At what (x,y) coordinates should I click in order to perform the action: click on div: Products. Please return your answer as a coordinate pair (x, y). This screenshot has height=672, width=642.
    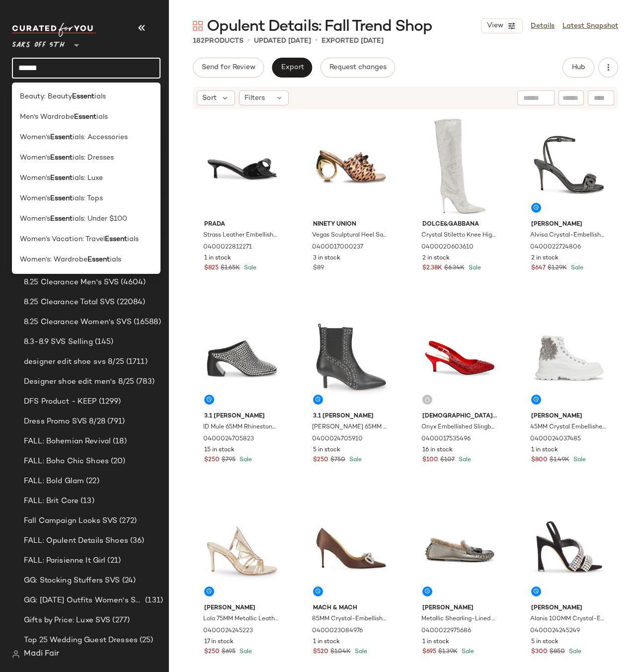
    Looking at the image, I should click on (218, 41).